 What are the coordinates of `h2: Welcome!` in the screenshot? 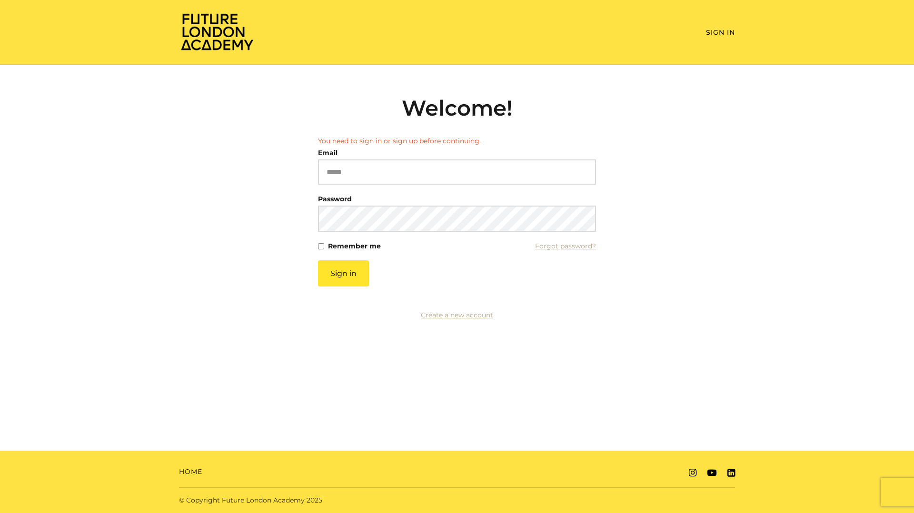 It's located at (457, 108).